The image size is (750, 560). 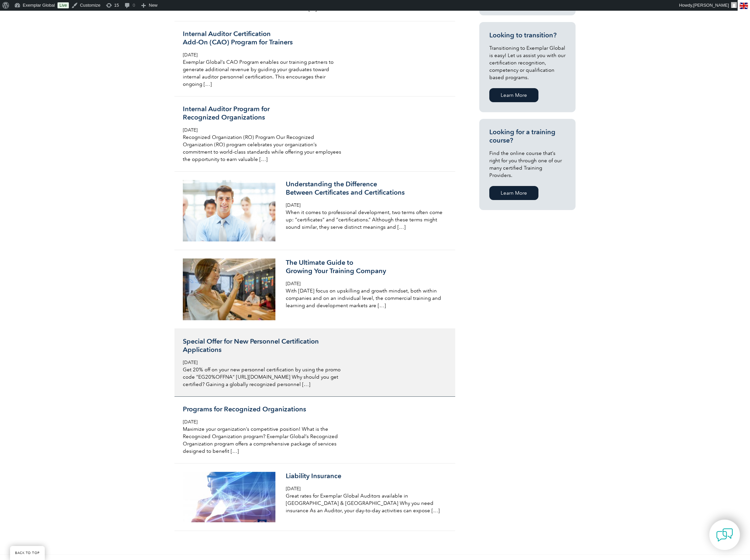 What do you see at coordinates (527, 35) in the screenshot?
I see `h3: Looking to transition?` at bounding box center [527, 35].